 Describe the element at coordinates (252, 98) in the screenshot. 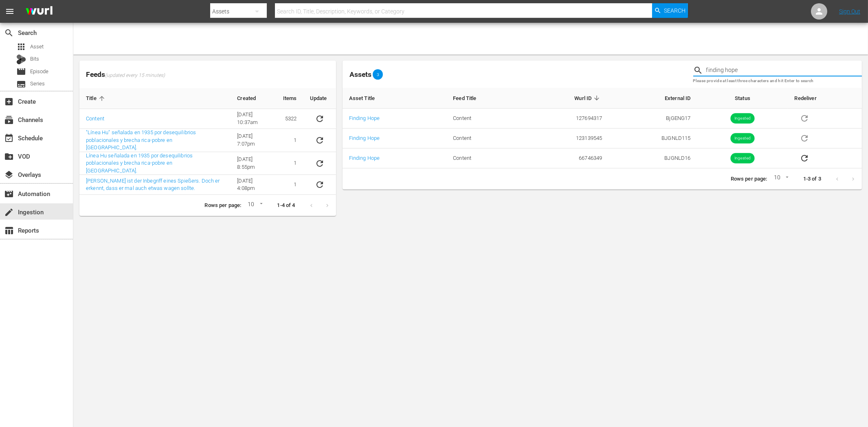

I see `span: Created` at that location.